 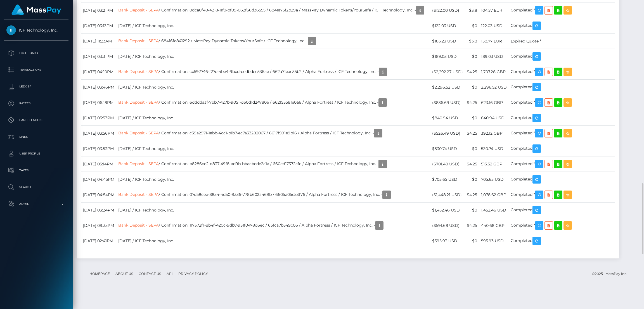 I want to click on p: Taxes, so click(x=36, y=170).